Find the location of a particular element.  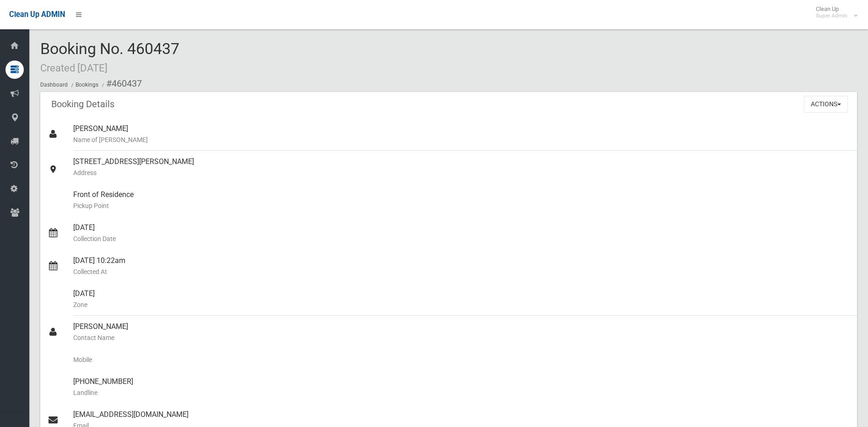

span: Clean Up ADMIN is located at coordinates (37, 14).